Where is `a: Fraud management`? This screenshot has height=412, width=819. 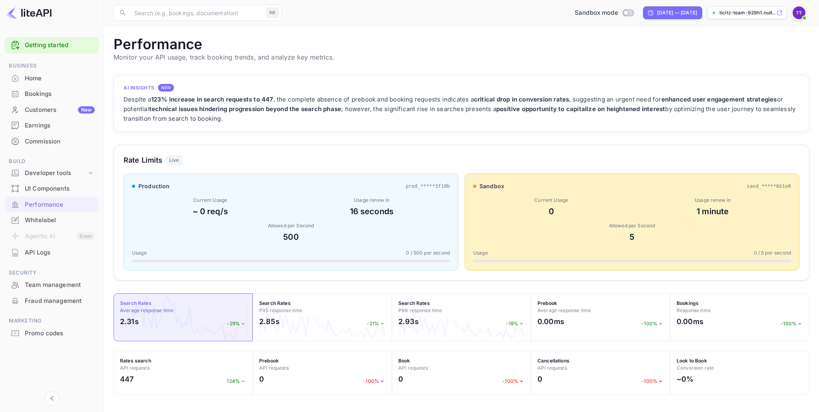 a: Fraud management is located at coordinates (52, 301).